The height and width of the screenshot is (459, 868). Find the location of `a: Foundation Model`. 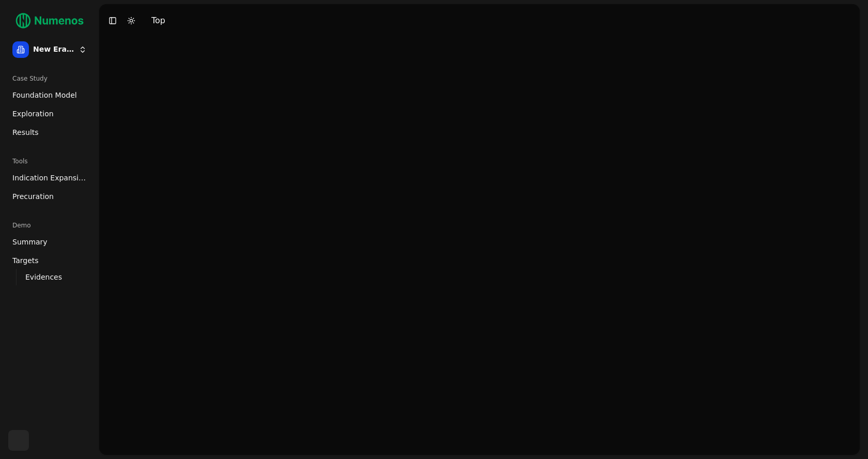

a: Foundation Model is located at coordinates (50, 95).